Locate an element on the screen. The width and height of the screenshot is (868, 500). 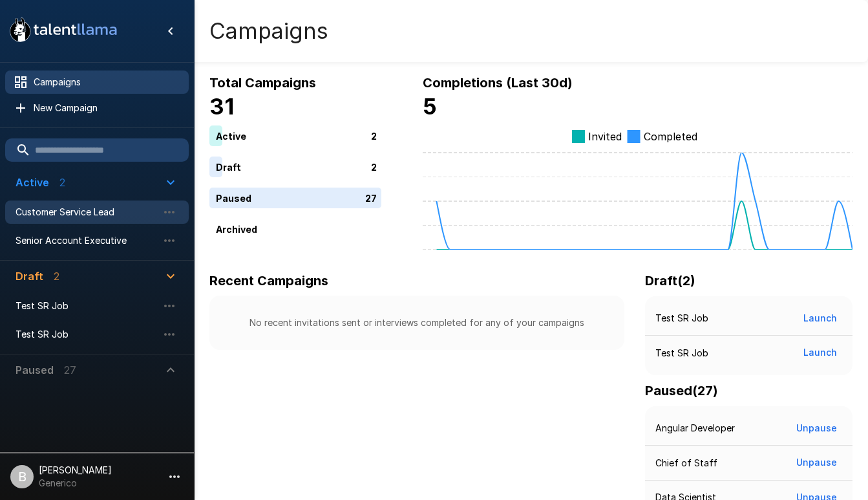
b: Recent Campaigns is located at coordinates (269, 281).